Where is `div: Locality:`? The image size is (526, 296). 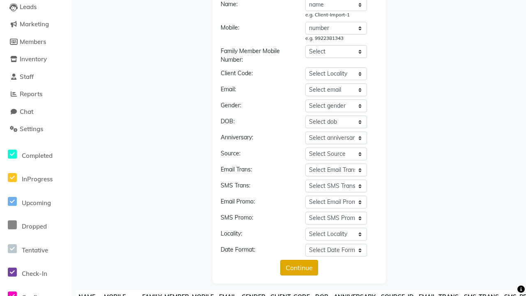 div: Locality: is located at coordinates (257, 235).